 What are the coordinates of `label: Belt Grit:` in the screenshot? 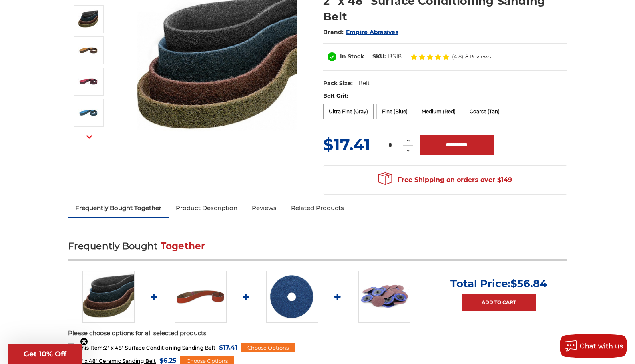 It's located at (445, 96).